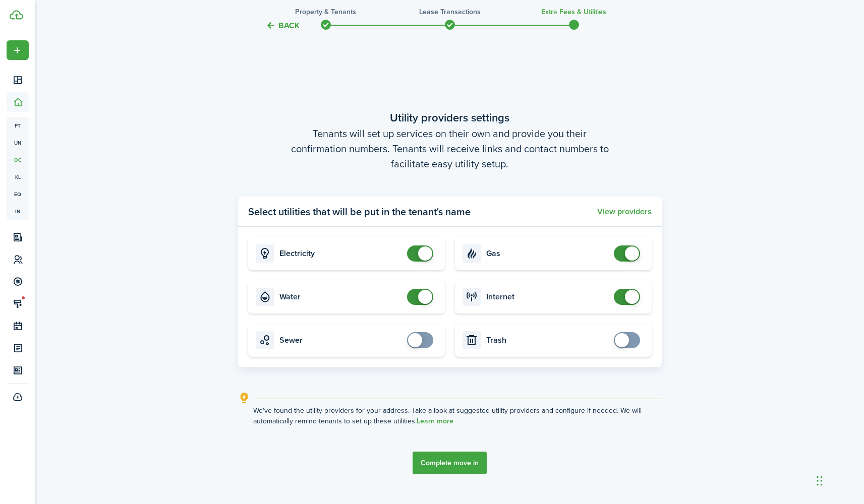 Image resolution: width=864 pixels, height=504 pixels. What do you see at coordinates (547, 340) in the screenshot?
I see `card-title: Trash` at bounding box center [547, 340].